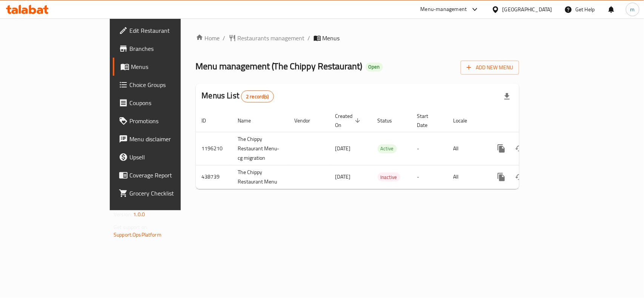 The image size is (644, 298). Describe the element at coordinates (374, 67) in the screenshot. I see `div: Open` at that location.